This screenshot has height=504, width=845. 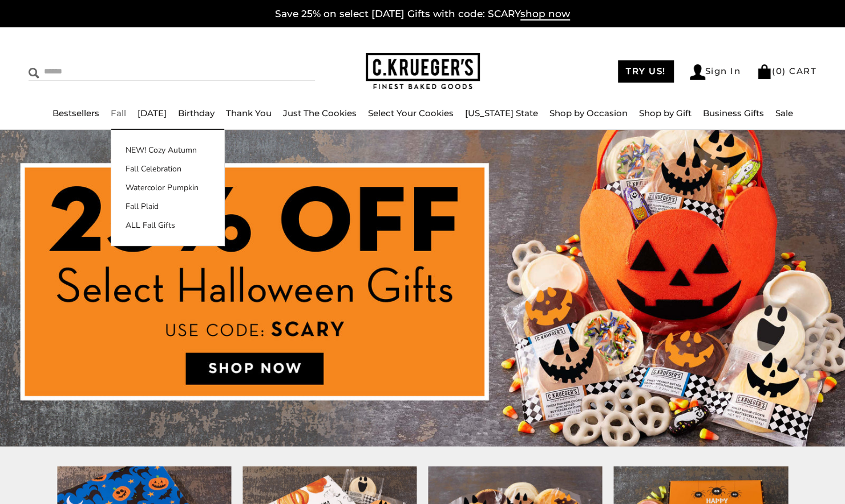 I want to click on img: Bag, so click(x=764, y=72).